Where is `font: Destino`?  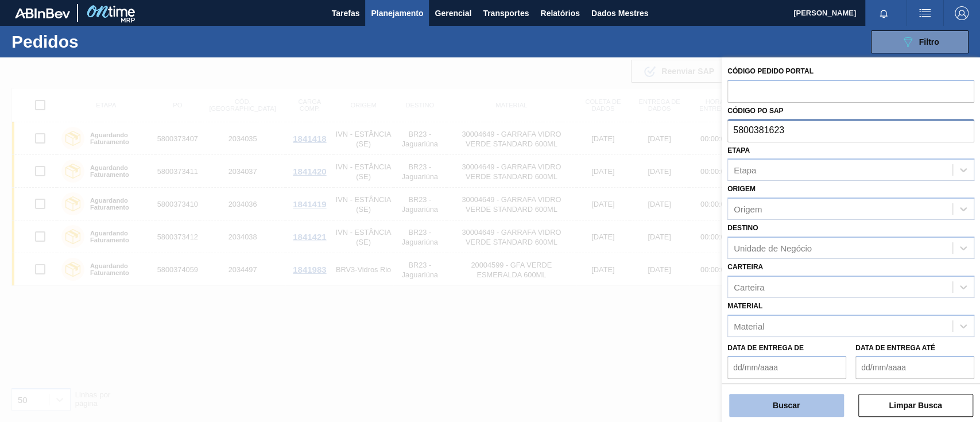 font: Destino is located at coordinates (742, 227).